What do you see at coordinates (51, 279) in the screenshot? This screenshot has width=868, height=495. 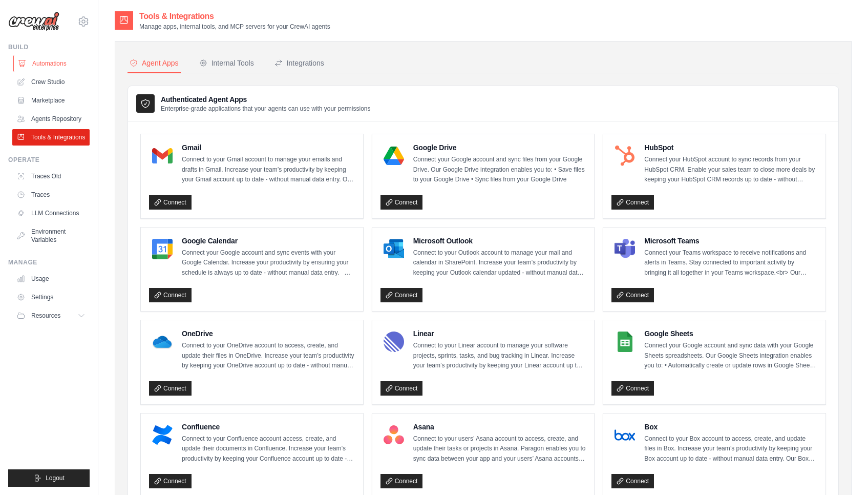 I see `a: Usage` at bounding box center [51, 279].